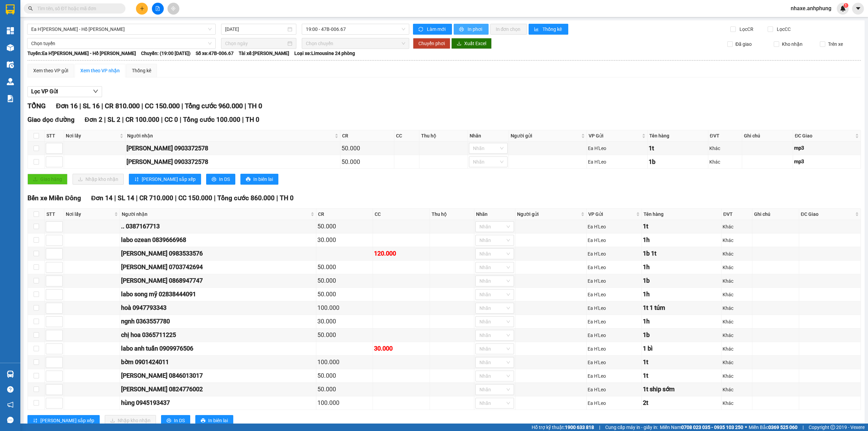 This screenshot has height=431, width=868. I want to click on span: Tổng cước 100.000, so click(211, 119).